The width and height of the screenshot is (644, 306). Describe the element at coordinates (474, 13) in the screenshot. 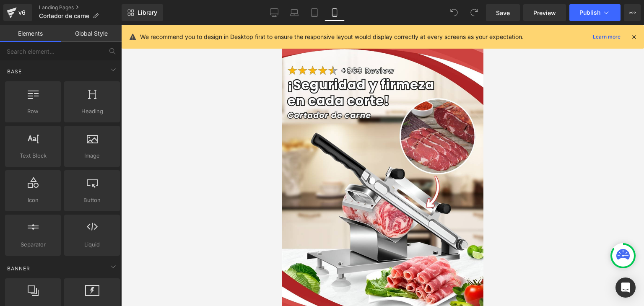

I see `button: Redo` at that location.